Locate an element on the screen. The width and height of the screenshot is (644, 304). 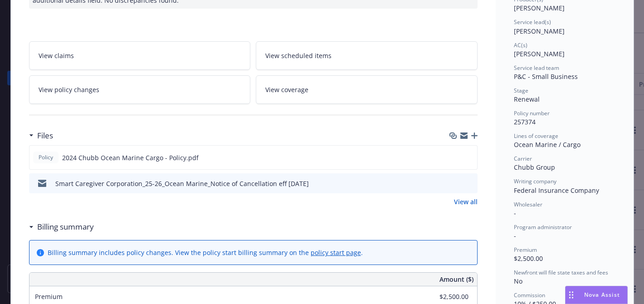
span: Service lead(s) is located at coordinates (532, 22).